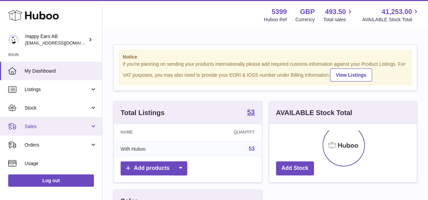  Describe the element at coordinates (57, 108) in the screenshot. I see `span: Stock` at that location.